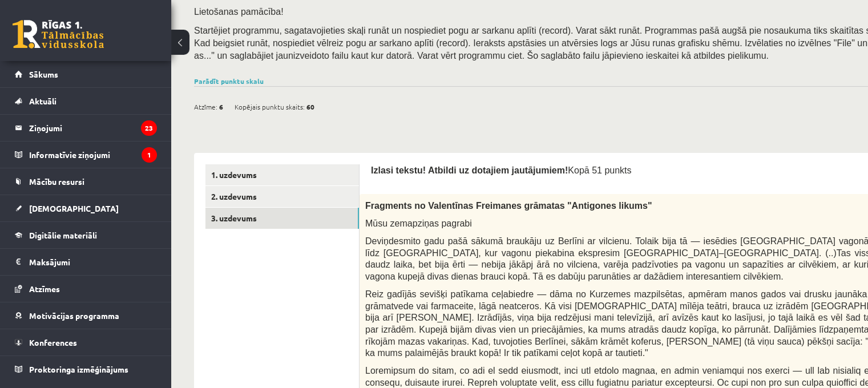  Describe the element at coordinates (238, 11) in the screenshot. I see `span: Lietošanas pamācība!` at that location.